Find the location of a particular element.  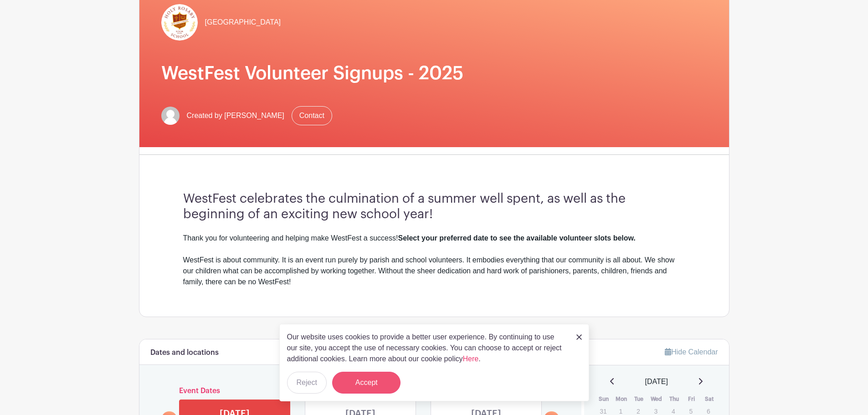

div: WestFest is about community. It is an event run purely by parish and school volunteers. It embodi... is located at coordinates (434, 271).